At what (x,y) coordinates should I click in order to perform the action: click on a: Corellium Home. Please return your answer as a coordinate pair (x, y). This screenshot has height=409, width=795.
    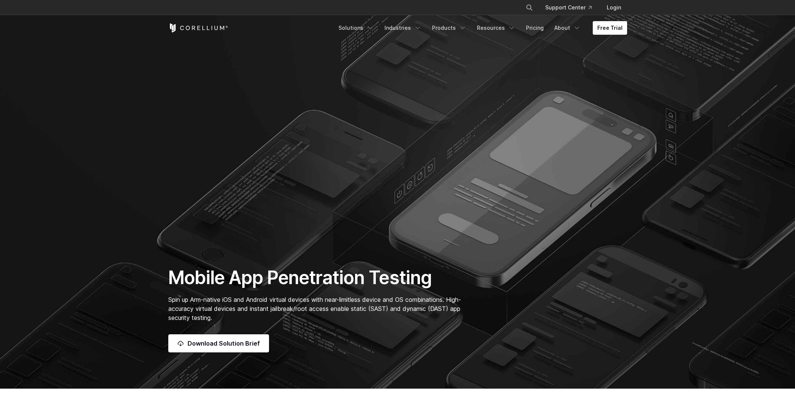
    Looking at the image, I should click on (198, 28).